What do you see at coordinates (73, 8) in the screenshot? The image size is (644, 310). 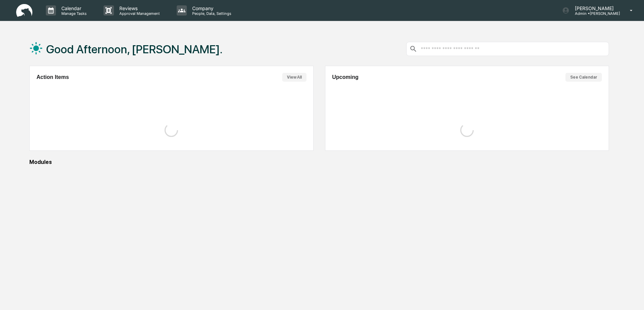 I see `p: Calendar` at bounding box center [73, 8].